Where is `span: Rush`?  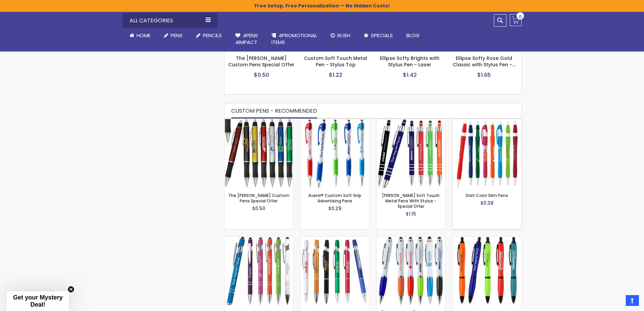
span: Rush is located at coordinates (344, 36).